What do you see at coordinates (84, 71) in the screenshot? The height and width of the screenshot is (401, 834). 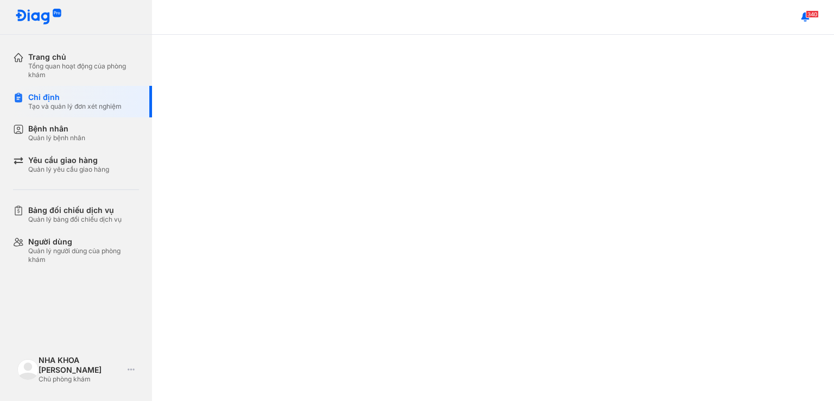 I see `div: Tổng quan hoạt động của phòng khám` at bounding box center [84, 71].